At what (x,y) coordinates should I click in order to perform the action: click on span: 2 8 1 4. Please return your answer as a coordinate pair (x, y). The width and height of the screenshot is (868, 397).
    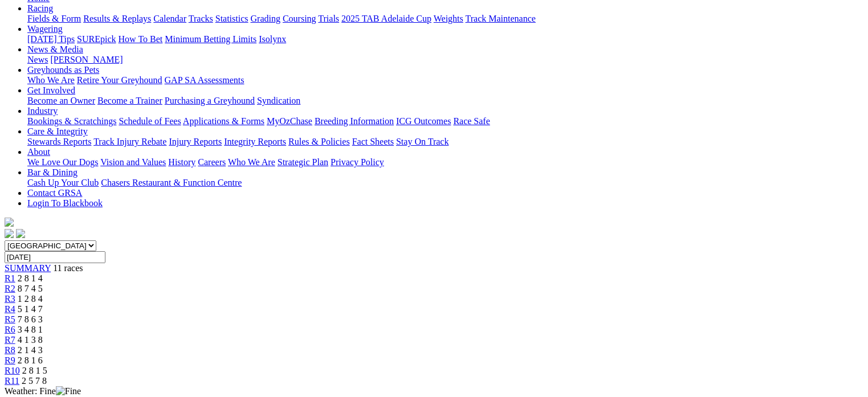
    Looking at the image, I should click on (30, 278).